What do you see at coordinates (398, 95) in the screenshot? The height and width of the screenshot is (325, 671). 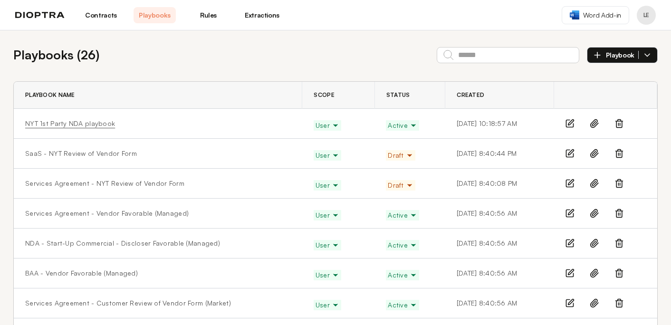 I see `span: Status` at bounding box center [398, 95].